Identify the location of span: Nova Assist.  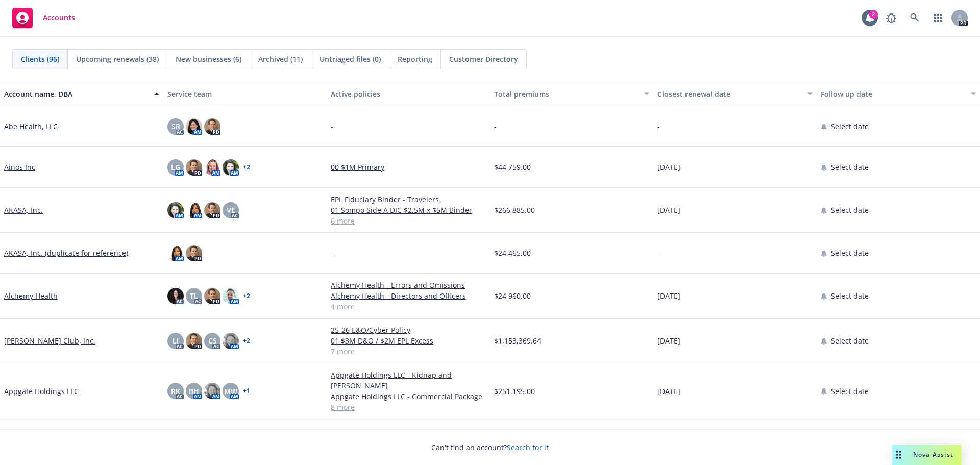
(933, 455).